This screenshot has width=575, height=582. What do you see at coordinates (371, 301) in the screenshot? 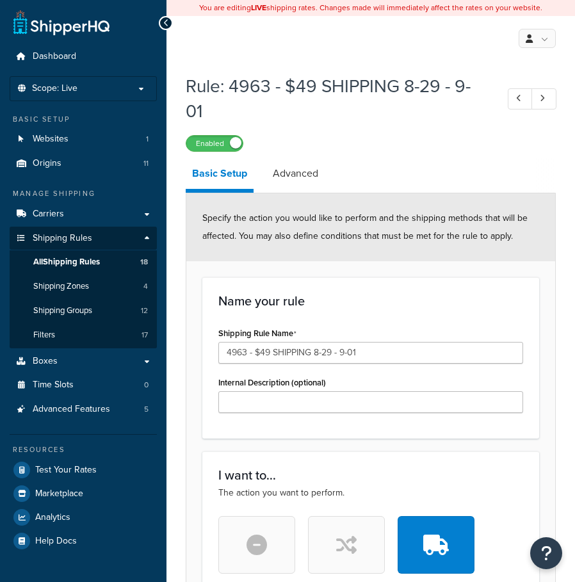
I see `h3: Name your rule` at bounding box center [371, 301].